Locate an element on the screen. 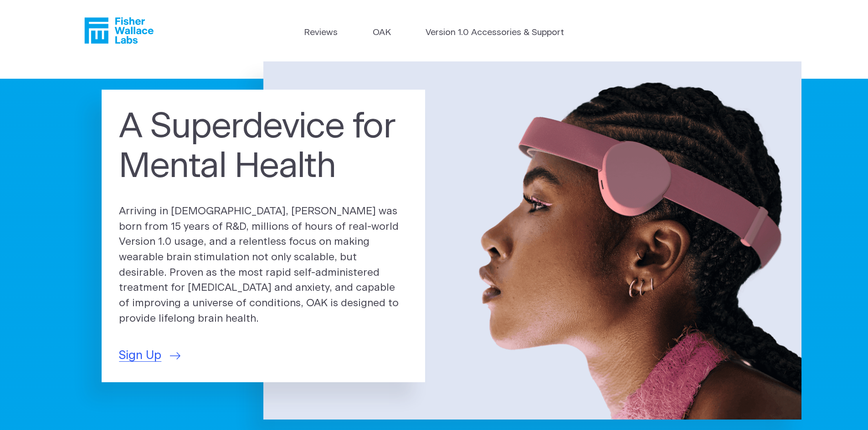 The width and height of the screenshot is (868, 430). a: Reviews is located at coordinates (321, 32).